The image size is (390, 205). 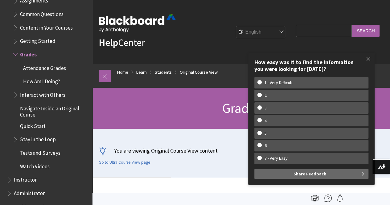 I want to click on a: Home, so click(x=123, y=72).